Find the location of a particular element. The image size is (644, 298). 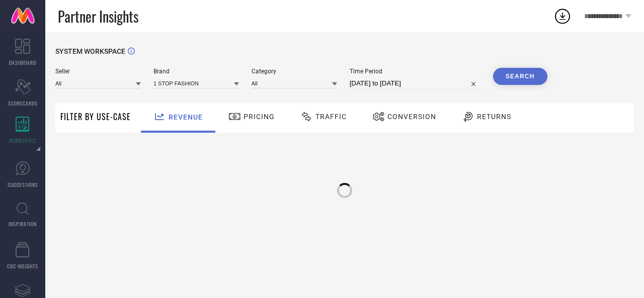

span: Brand is located at coordinates (196, 71).